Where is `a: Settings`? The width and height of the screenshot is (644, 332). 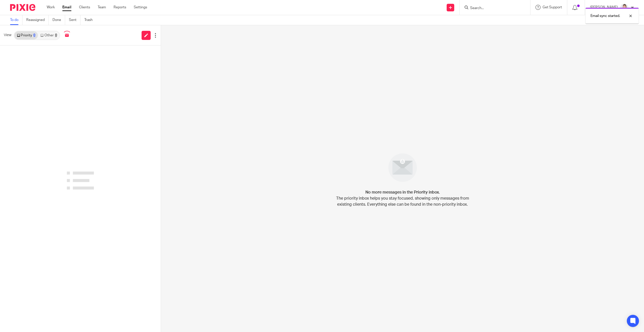
a: Settings is located at coordinates (141, 7).